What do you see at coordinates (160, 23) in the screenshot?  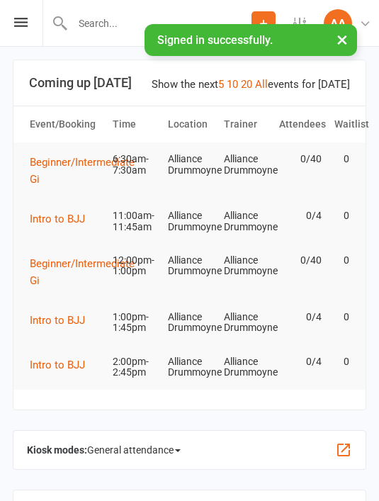 I see `input: Search...` at bounding box center [160, 23].